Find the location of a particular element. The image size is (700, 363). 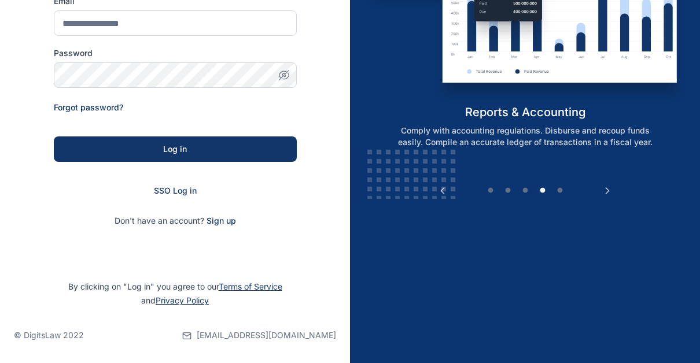

span: Sign up is located at coordinates (221, 221).